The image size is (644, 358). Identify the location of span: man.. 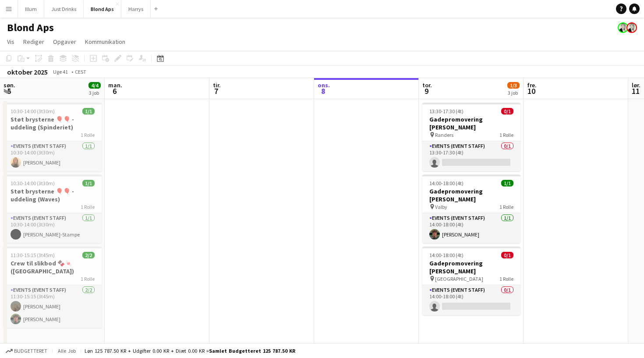
(115, 85).